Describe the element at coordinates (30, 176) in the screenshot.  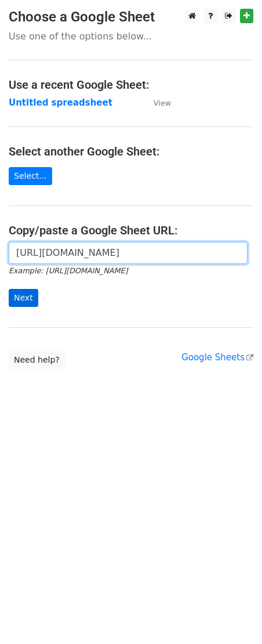
I see `a: Select...` at that location.